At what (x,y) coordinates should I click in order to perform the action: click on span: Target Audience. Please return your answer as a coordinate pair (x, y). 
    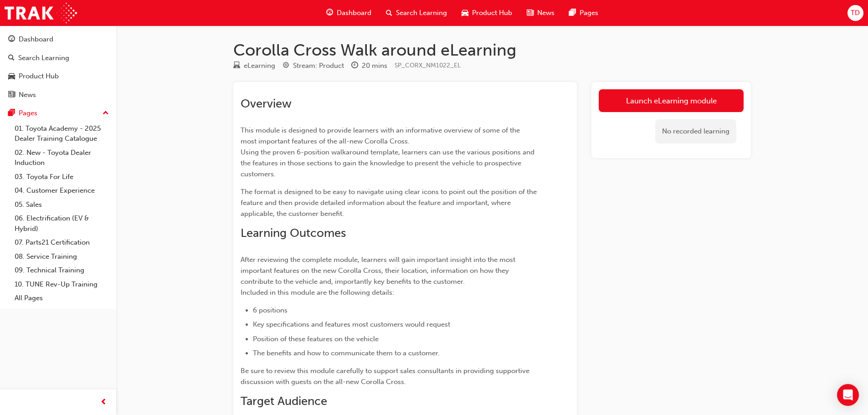
    Looking at the image, I should click on (284, 401).